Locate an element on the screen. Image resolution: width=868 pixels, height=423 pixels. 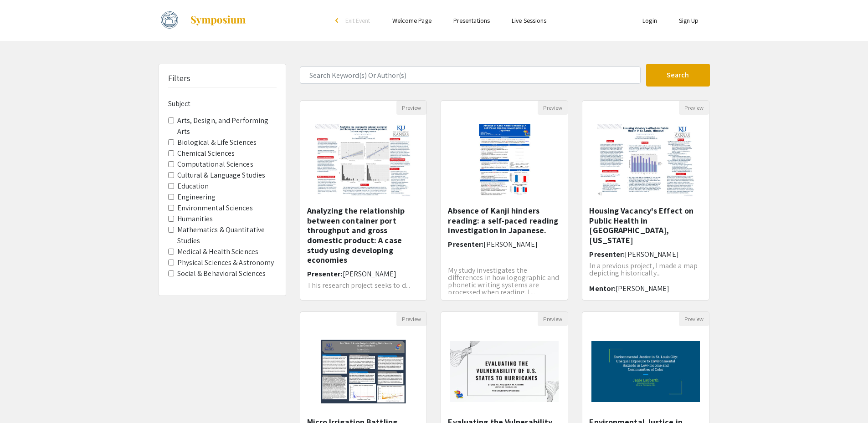
p: My study investigates the differences in how logographic and phonetic writing systems are process... is located at coordinates (504, 281).